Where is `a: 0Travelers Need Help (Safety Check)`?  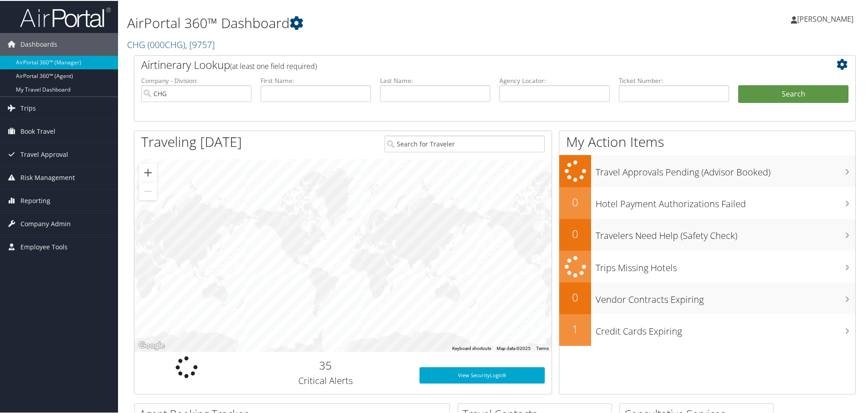
a: 0Travelers Need Help (Safety Check) is located at coordinates (707, 234).